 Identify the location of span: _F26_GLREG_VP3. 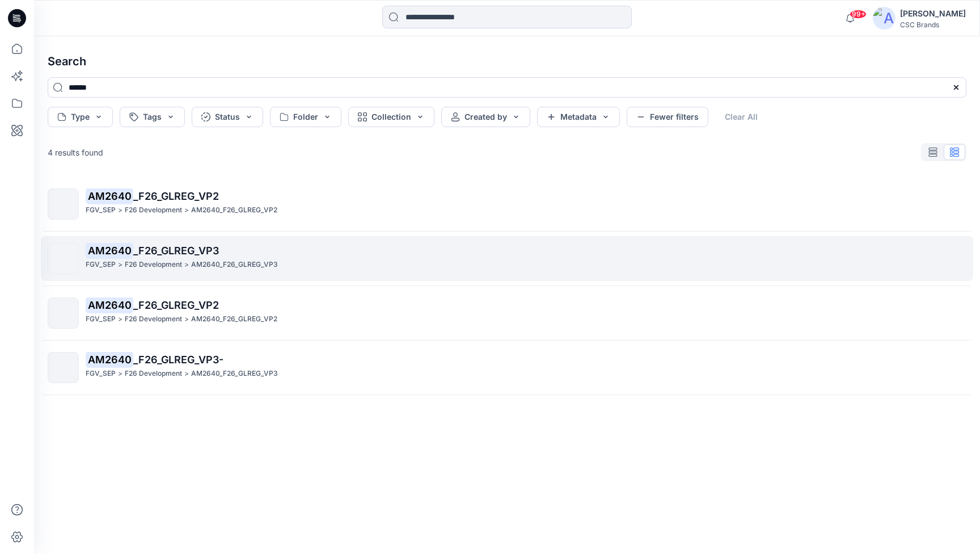
(176, 250).